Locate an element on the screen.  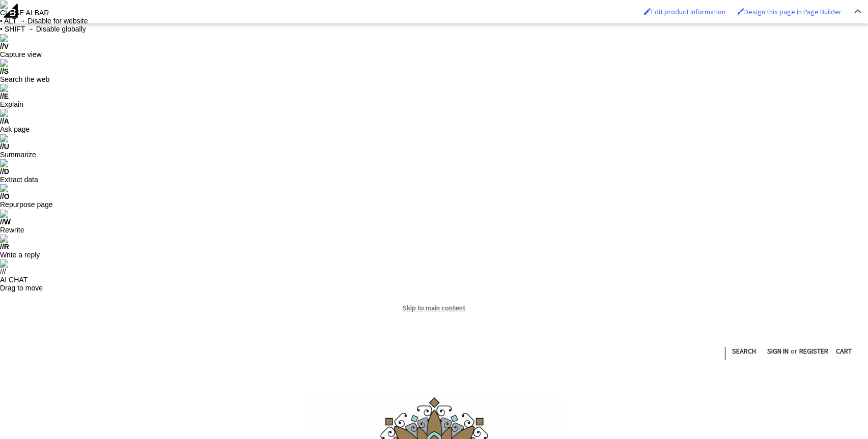
span: or is located at coordinates (794, 351).